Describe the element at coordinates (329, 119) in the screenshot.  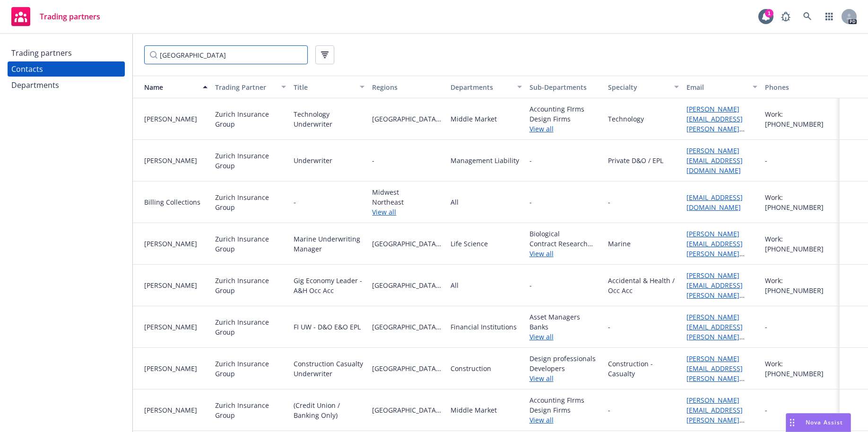
I see `div: Technology Underwriter` at that location.